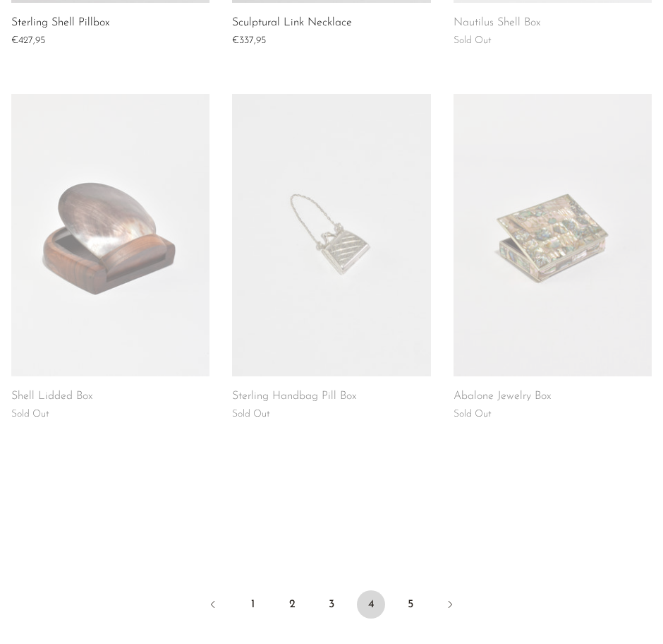 The image size is (663, 644). Describe the element at coordinates (213, 606) in the screenshot. I see `a: Previous` at that location.